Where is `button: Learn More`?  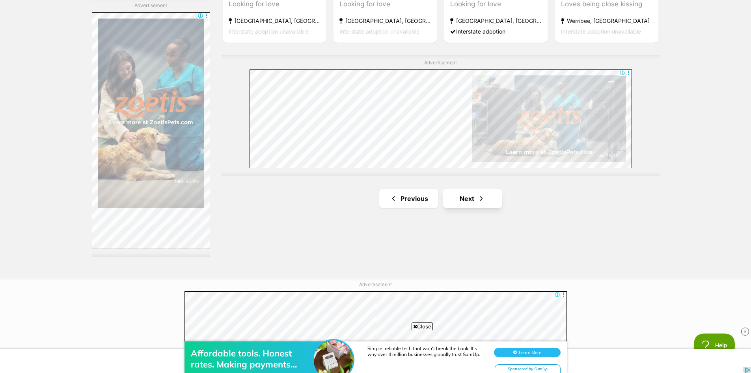 button: Learn More is located at coordinates (527, 27).